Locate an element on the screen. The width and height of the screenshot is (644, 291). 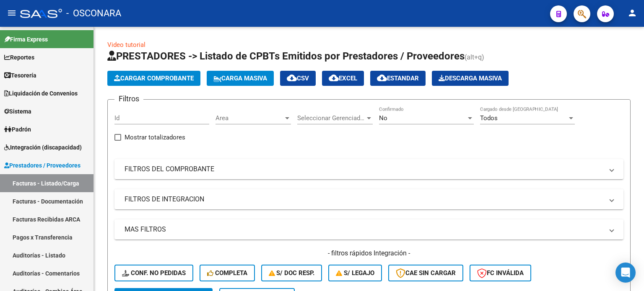
h3: Filtros is located at coordinates (129, 99).